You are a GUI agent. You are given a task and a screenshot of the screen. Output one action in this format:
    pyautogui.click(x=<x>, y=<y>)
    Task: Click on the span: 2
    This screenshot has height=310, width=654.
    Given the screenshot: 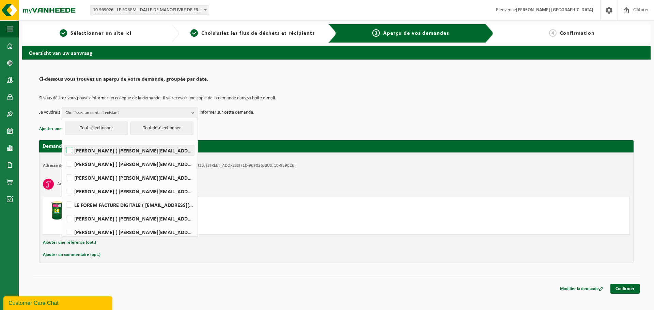 What is the action you would take?
    pyautogui.click(x=194, y=33)
    